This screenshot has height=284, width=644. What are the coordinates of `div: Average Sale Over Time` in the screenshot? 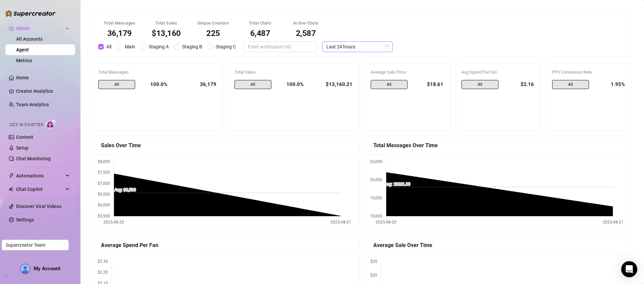 It's located at (499, 244).